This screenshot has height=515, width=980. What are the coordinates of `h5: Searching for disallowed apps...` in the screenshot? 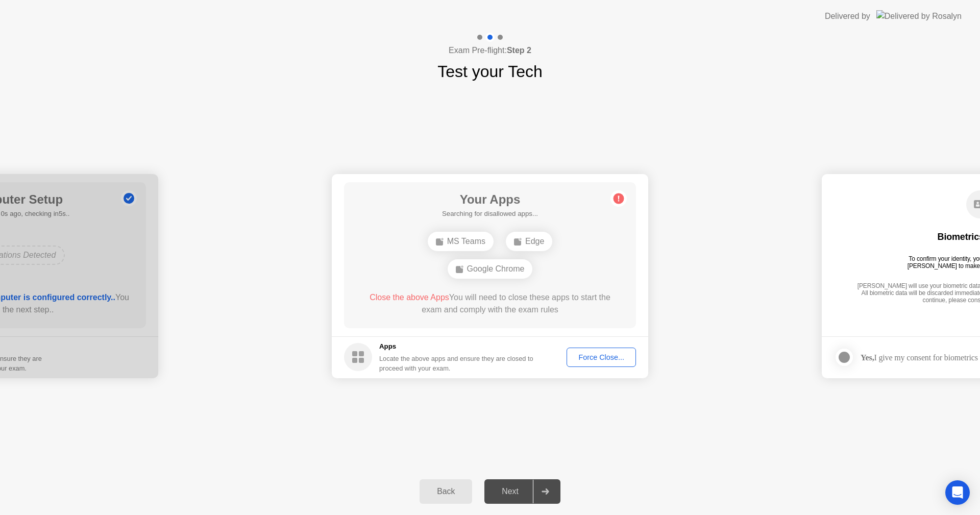 It's located at (490, 214).